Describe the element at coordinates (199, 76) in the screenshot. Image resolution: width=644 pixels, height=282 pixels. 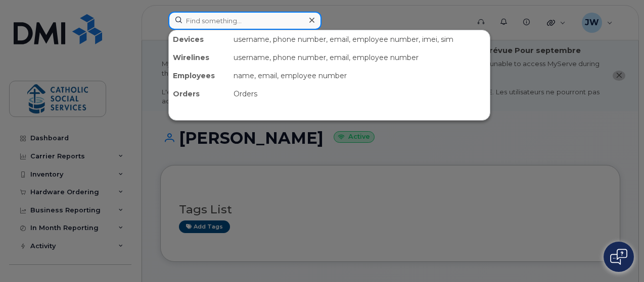
I see `div: Employees` at that location.